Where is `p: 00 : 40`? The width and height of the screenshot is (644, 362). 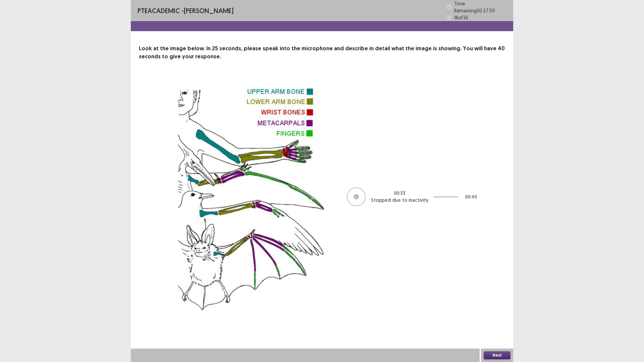 p: 00 : 40 is located at coordinates (471, 197).